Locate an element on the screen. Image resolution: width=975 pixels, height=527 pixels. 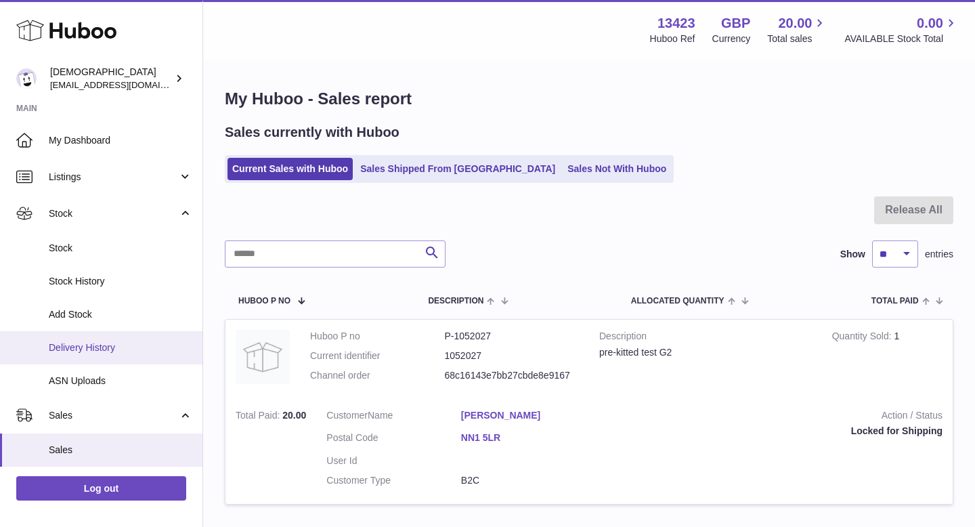
img: olgazyuz@outlook.com is located at coordinates (26, 79).